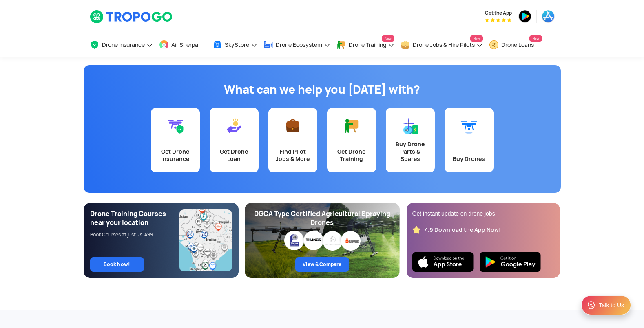 This screenshot has width=644, height=328. Describe the element at coordinates (442, 45) in the screenshot. I see `a: Drone Jobs & Hire PilotsNew` at that location.